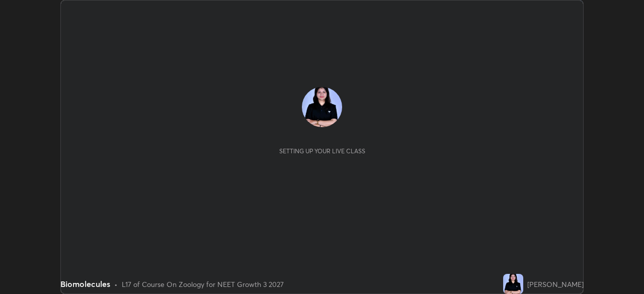 The width and height of the screenshot is (644, 294). Describe the element at coordinates (203, 284) in the screenshot. I see `div: L17 of Course On Zoology for NEET Growth 3 2027` at that location.